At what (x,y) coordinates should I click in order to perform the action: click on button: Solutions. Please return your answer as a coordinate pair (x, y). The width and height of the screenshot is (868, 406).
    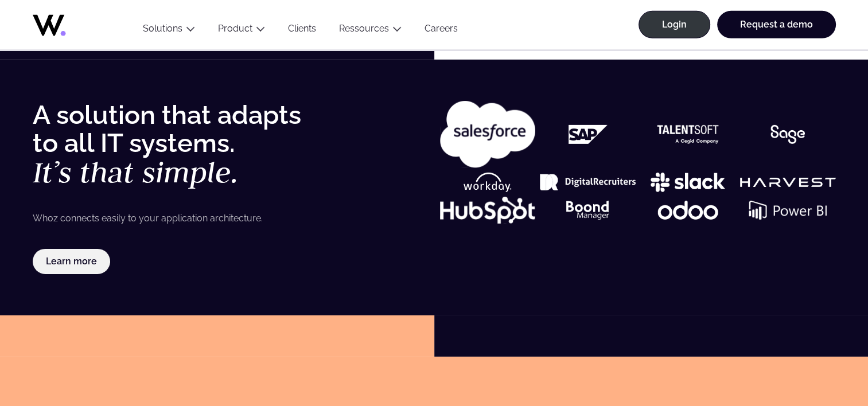
    Looking at the image, I should click on (168, 30).